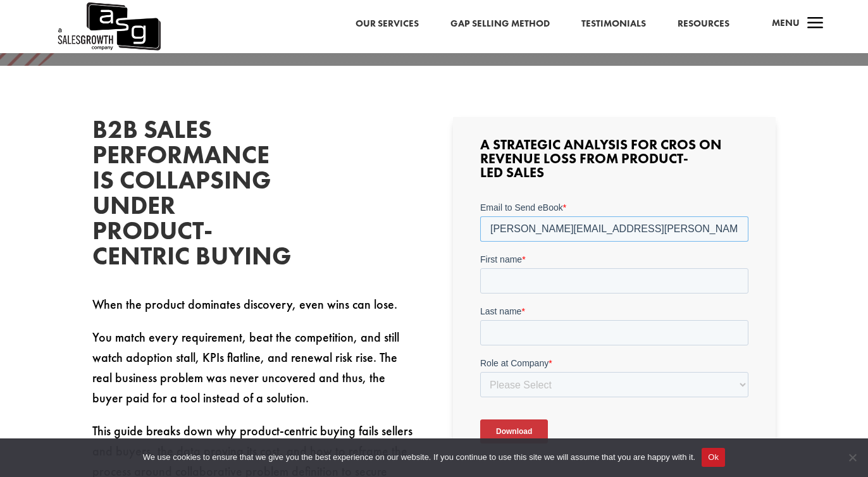  I want to click on h3: A Strategic Analysis for CROs on Revenue Loss from Product-Led Sales, so click(614, 162).